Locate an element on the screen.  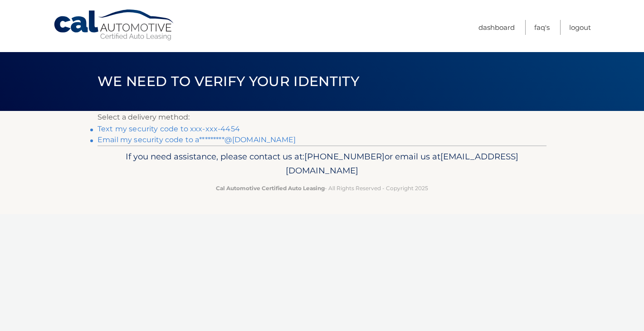
a: Text my security code to xxx-xxx-4454 is located at coordinates (168, 129).